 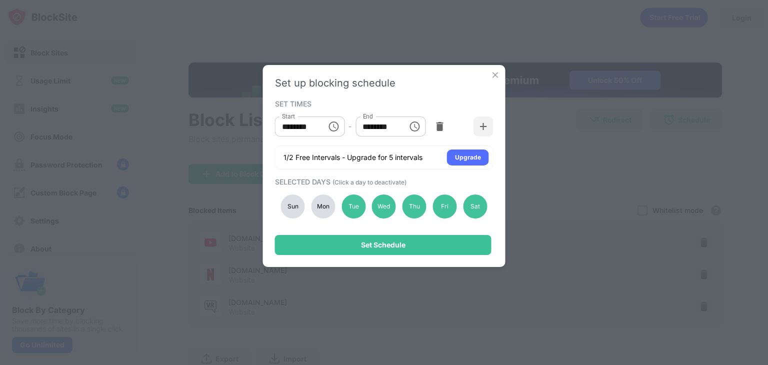 What do you see at coordinates (475, 207) in the screenshot?
I see `div: Sat` at bounding box center [475, 207].